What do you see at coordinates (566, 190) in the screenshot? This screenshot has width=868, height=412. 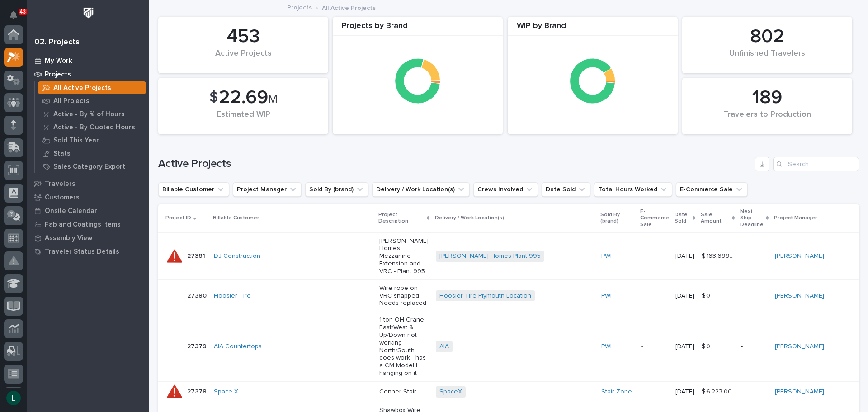 I see `button: Date Sold` at bounding box center [566, 190].